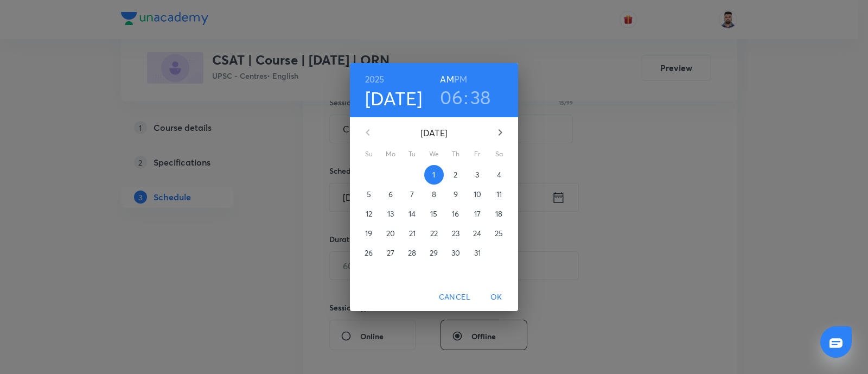 This screenshot has height=374, width=868. I want to click on p: 10, so click(477, 194).